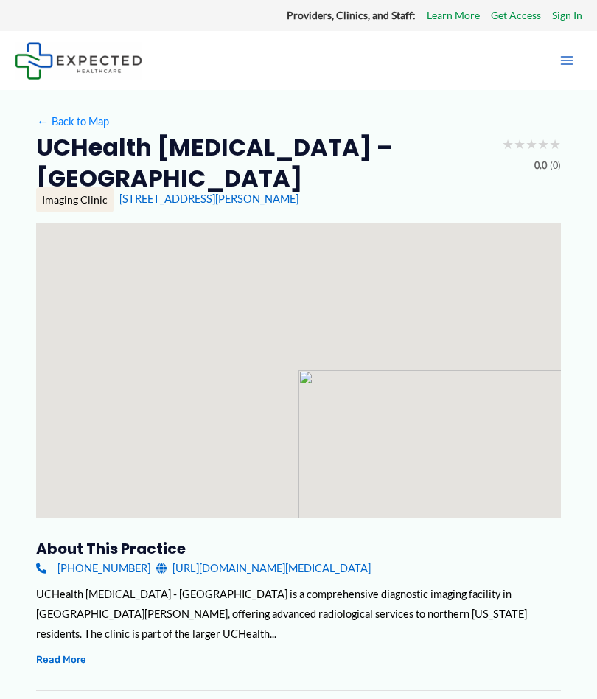 The width and height of the screenshot is (597, 699). What do you see at coordinates (516, 15) in the screenshot?
I see `a: Get Access` at bounding box center [516, 15].